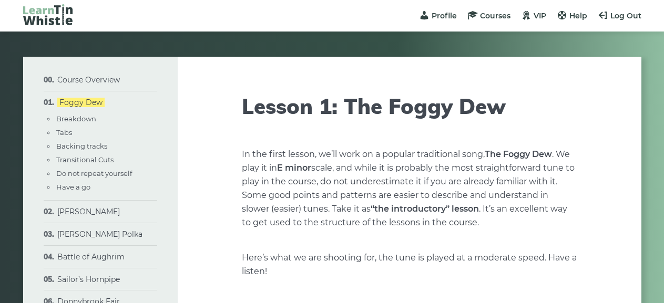 The image size is (664, 303). What do you see at coordinates (81, 103) in the screenshot?
I see `a: Foggy Dew` at bounding box center [81, 103].